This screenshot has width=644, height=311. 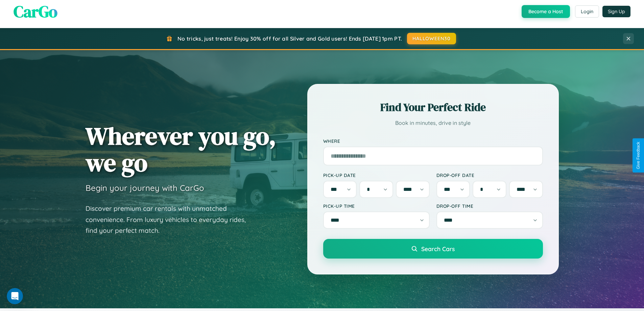 What do you see at coordinates (433, 249) in the screenshot?
I see `button: Search Cars` at bounding box center [433, 249].